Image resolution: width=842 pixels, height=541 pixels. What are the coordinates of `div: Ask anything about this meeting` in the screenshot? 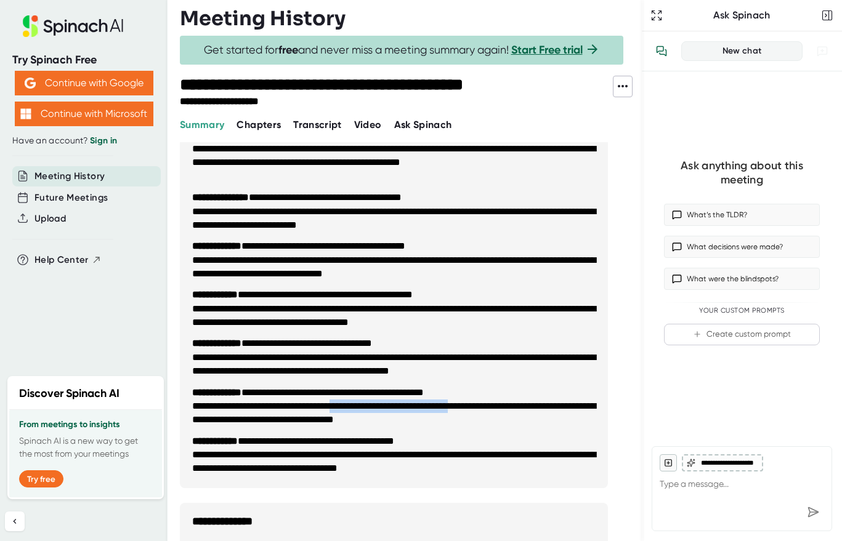 It's located at (741, 172).